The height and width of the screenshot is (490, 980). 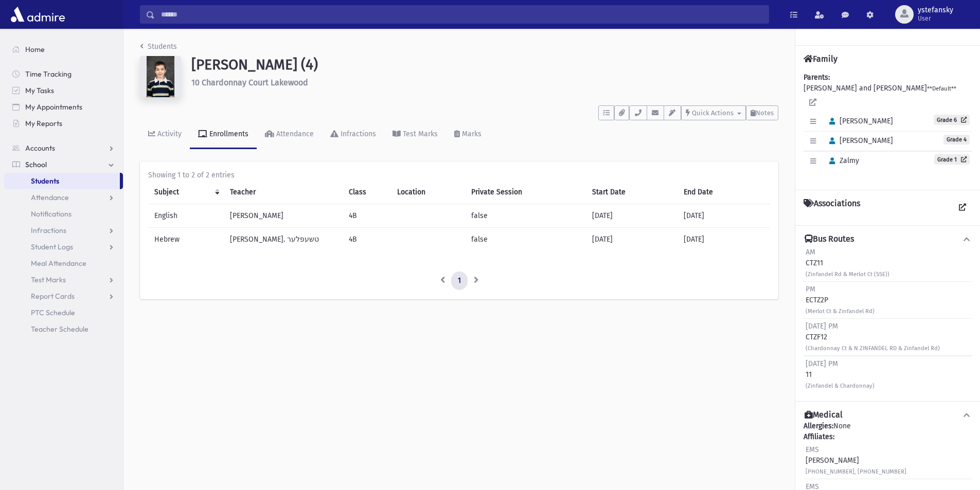 What do you see at coordinates (887, 415) in the screenshot?
I see `button: Medical` at bounding box center [887, 415].